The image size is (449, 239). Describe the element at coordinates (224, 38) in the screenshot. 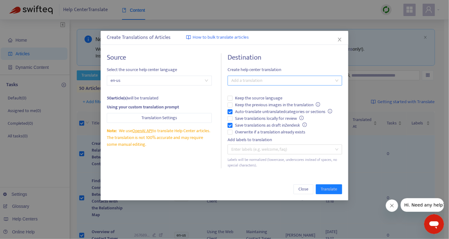

I see `div: Create Translations of Articles` at that location.